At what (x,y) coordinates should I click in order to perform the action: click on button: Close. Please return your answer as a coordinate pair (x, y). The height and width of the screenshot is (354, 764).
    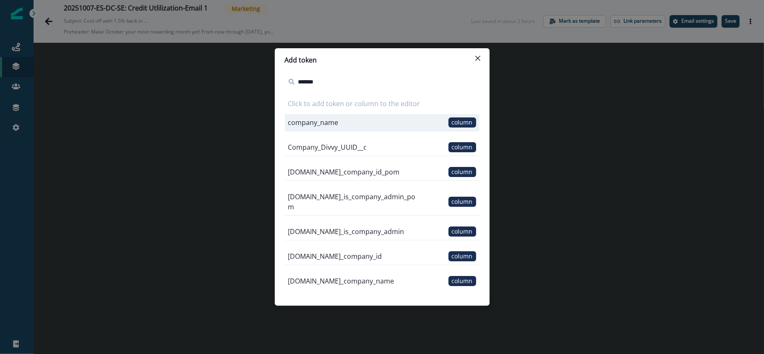
    Looking at the image, I should click on (478, 58).